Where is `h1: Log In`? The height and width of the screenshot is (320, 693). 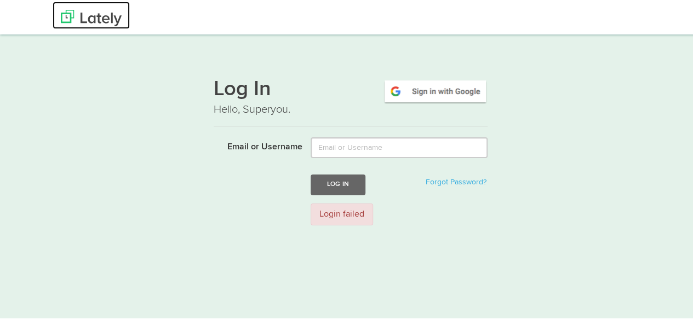
h1: Log In is located at coordinates (351, 89).